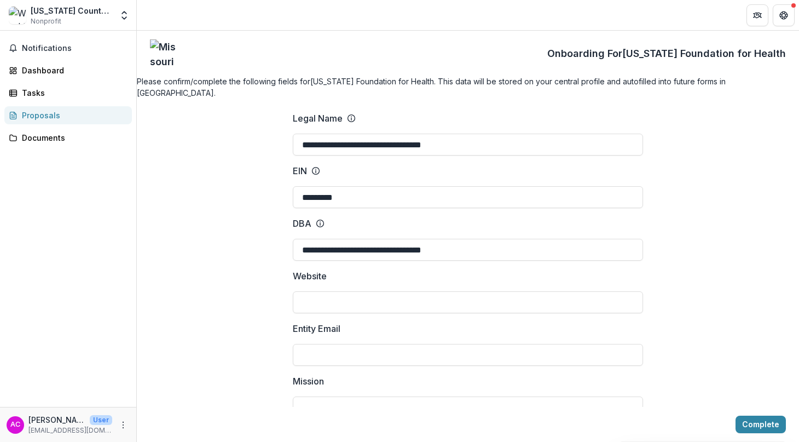 This screenshot has width=799, height=442. What do you see at coordinates (302, 223) in the screenshot?
I see `p: DBA` at bounding box center [302, 223].